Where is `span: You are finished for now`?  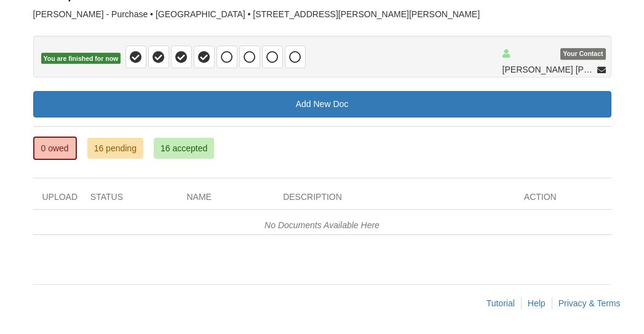
span: You are finished for now is located at coordinates (81, 59).